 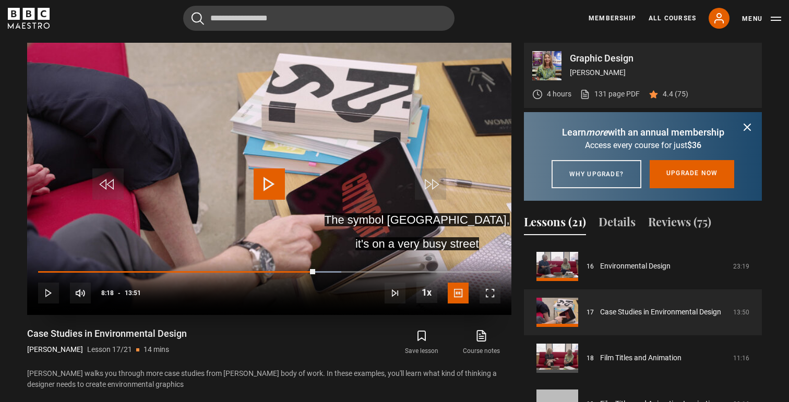 What do you see at coordinates (110, 349) in the screenshot?
I see `p: Lesson 17/21` at bounding box center [110, 349].